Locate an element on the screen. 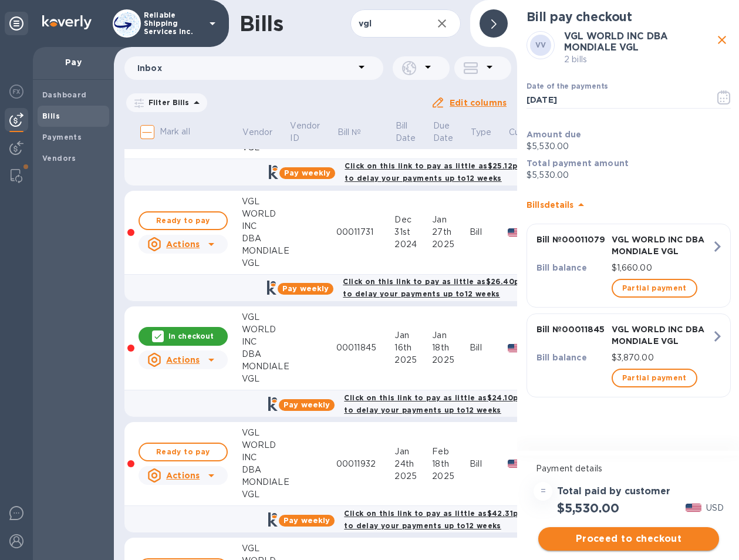 The image size is (739, 560). img: Foreign exchange is located at coordinates (17, 92).